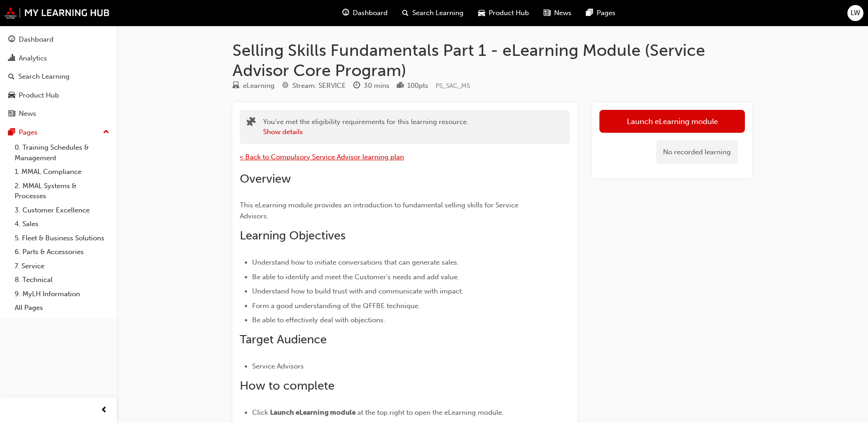 The height and width of the screenshot is (423, 868). Describe the element at coordinates (254, 85) in the screenshot. I see `div: Type` at that location.